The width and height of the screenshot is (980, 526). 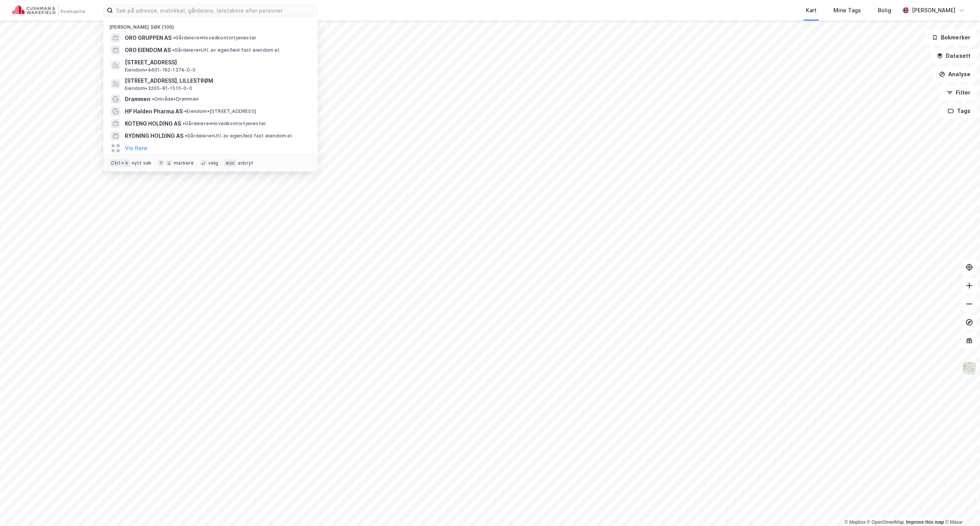 I want to click on span: Drammen, so click(x=137, y=99).